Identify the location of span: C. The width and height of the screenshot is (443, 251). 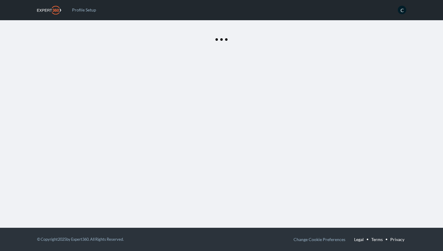
(402, 10).